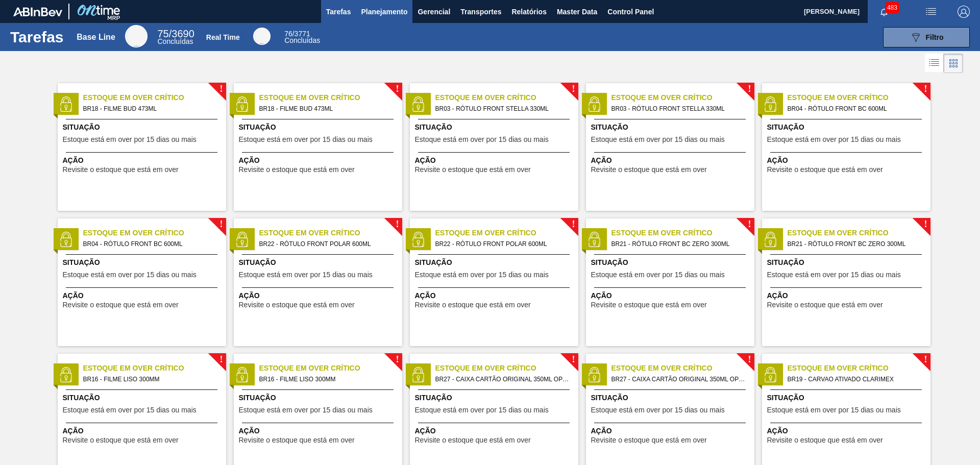  I want to click on span: BR22 - RÓTULO FRONT POLAR 600ML, so click(503, 244).